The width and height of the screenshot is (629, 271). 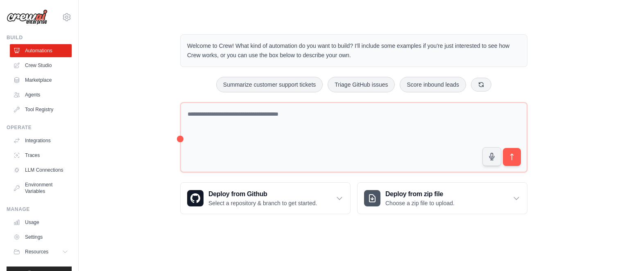 I want to click on a: Usage, so click(x=41, y=223).